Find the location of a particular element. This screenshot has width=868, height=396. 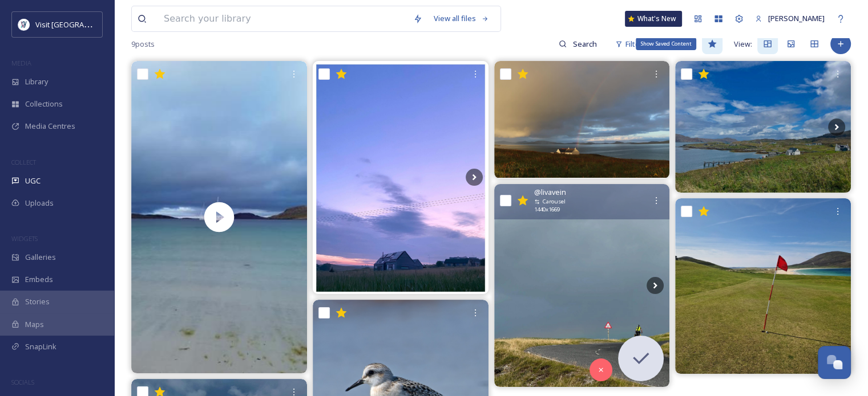

span: SnapLink is located at coordinates (41, 346).